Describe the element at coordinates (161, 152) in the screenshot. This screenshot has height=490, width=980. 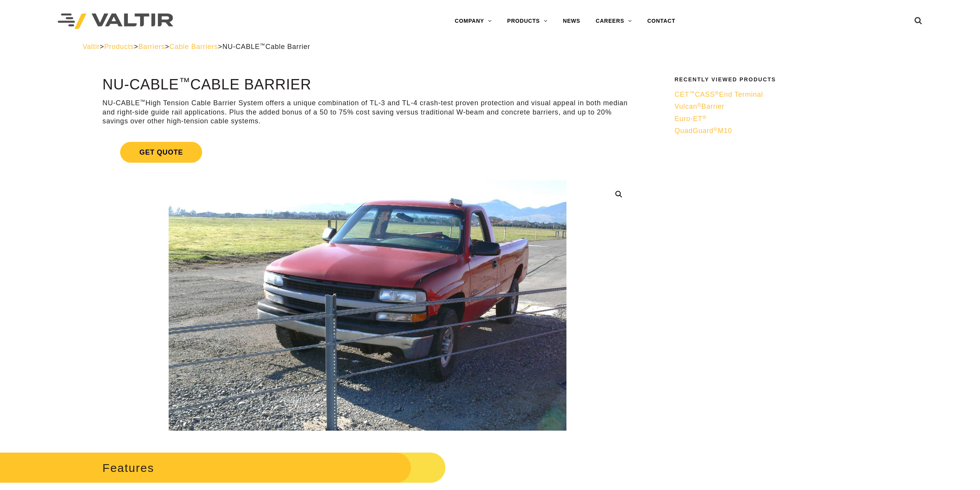
I see `span: Get Quote` at that location.